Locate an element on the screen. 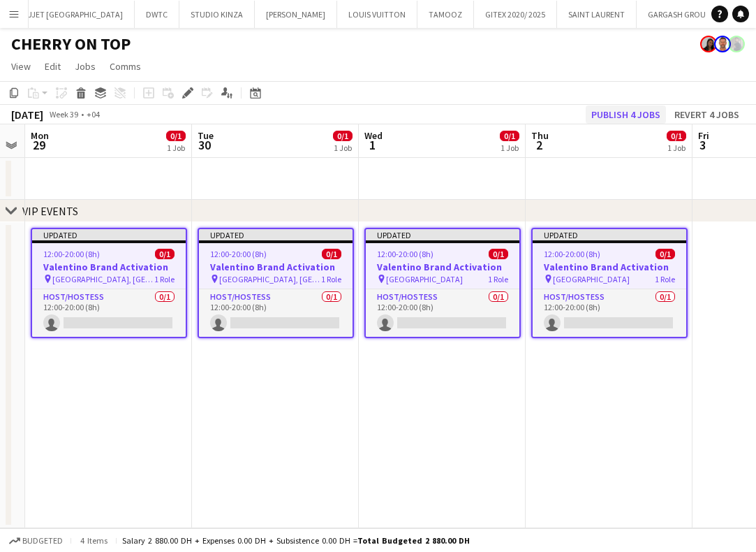  a: Jobs is located at coordinates (85, 66).